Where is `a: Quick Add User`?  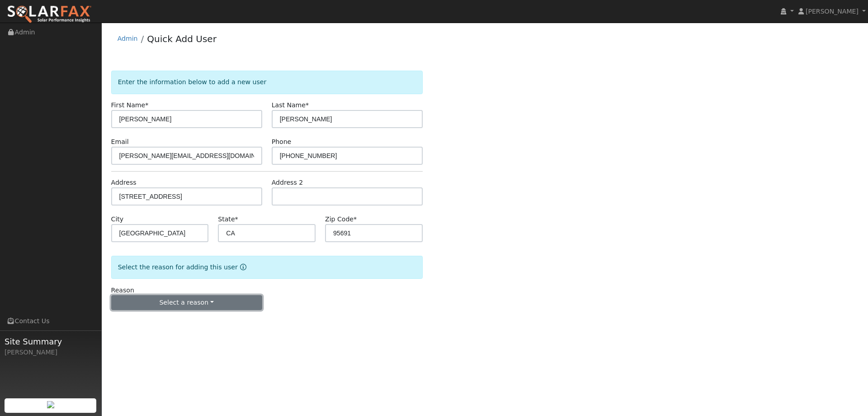
a: Quick Add User is located at coordinates (182, 39).